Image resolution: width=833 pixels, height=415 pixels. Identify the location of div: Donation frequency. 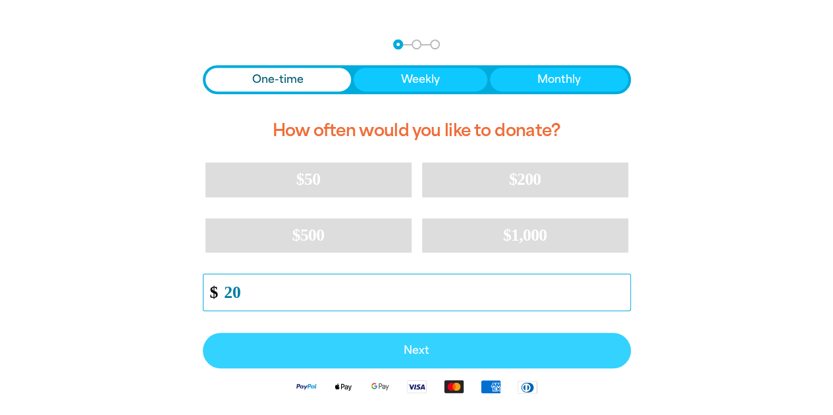
(417, 80).